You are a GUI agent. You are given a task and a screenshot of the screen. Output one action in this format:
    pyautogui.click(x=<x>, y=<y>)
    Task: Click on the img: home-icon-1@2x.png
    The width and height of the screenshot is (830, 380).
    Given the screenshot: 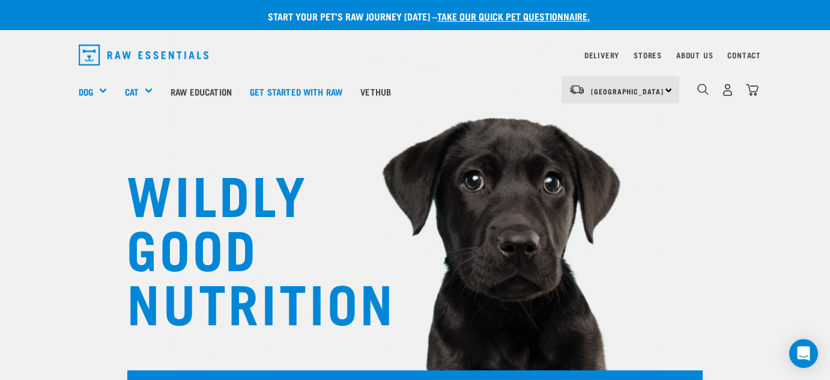 What is the action you would take?
    pyautogui.click(x=703, y=89)
    